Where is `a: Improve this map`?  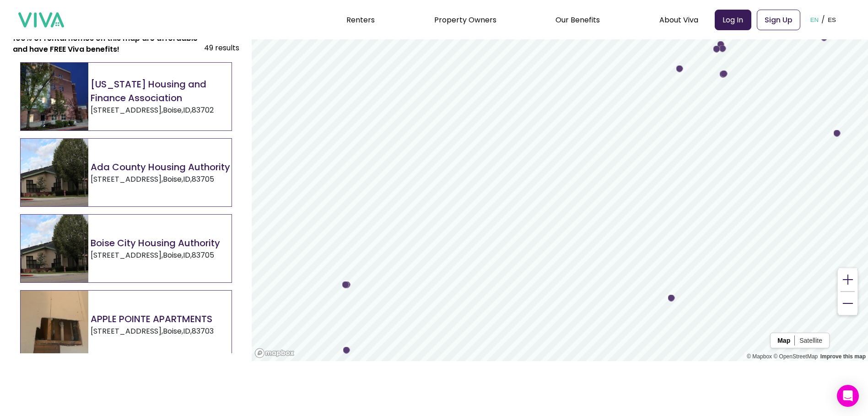
a: Improve this map is located at coordinates (843, 356).